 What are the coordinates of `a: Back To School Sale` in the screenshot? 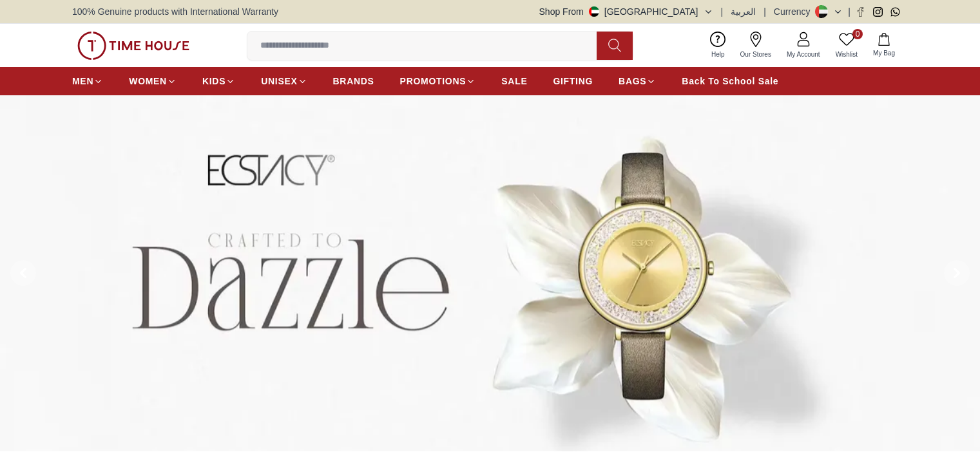 It's located at (730, 81).